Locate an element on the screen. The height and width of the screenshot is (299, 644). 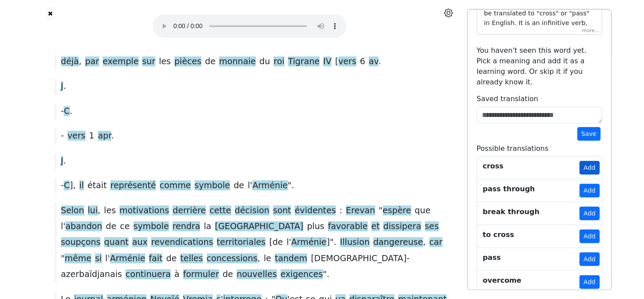
span: sont is located at coordinates (282, 210).